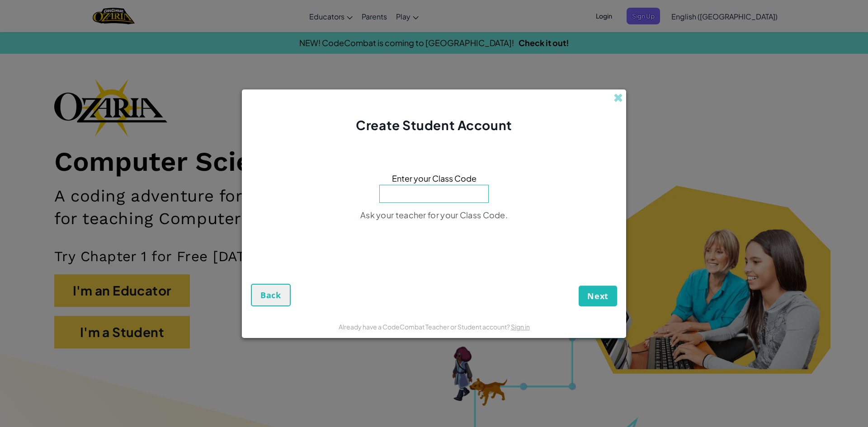 The height and width of the screenshot is (427, 868). Describe the element at coordinates (434, 215) in the screenshot. I see `span: Ask your teacher for your Class Code.` at that location.